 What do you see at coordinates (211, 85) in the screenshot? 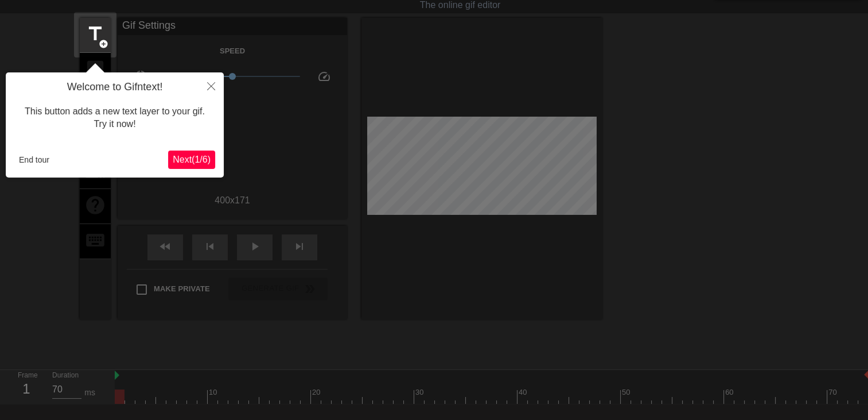
I see `button: Close` at bounding box center [211, 85].